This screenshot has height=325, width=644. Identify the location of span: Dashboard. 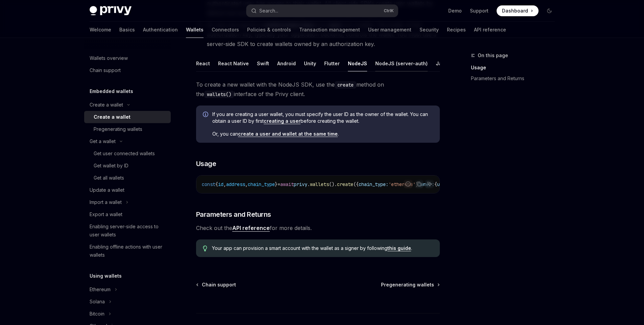
(515, 11).